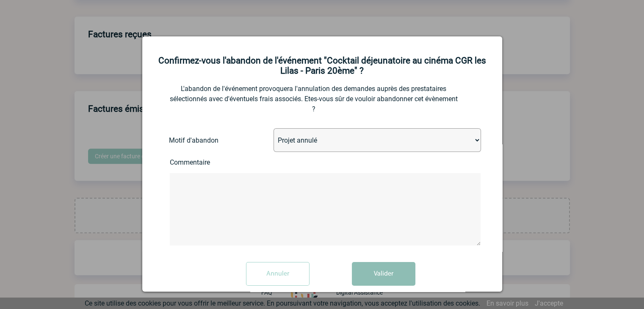 This screenshot has width=644, height=309. Describe the element at coordinates (383, 273) in the screenshot. I see `button: Valider` at that location.